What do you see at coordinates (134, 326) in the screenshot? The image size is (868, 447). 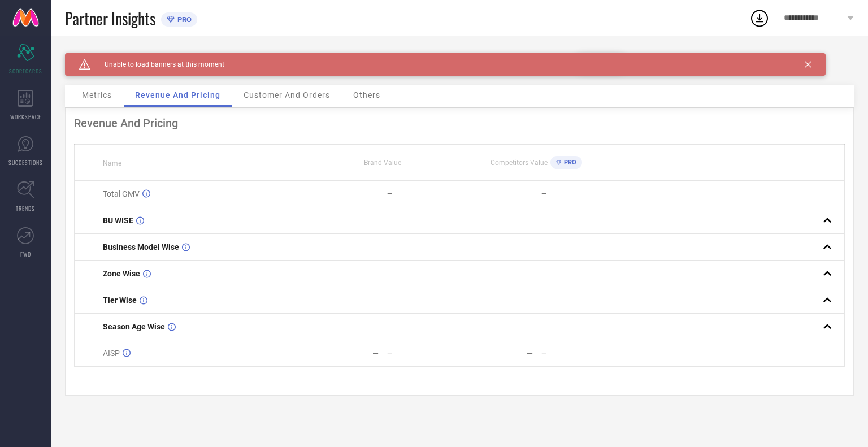 I see `span: Season Age Wise` at bounding box center [134, 326].